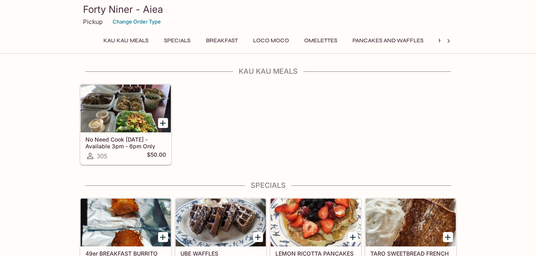 This screenshot has width=536, height=256. Describe the element at coordinates (268, 186) in the screenshot. I see `h4: Specials` at that location.